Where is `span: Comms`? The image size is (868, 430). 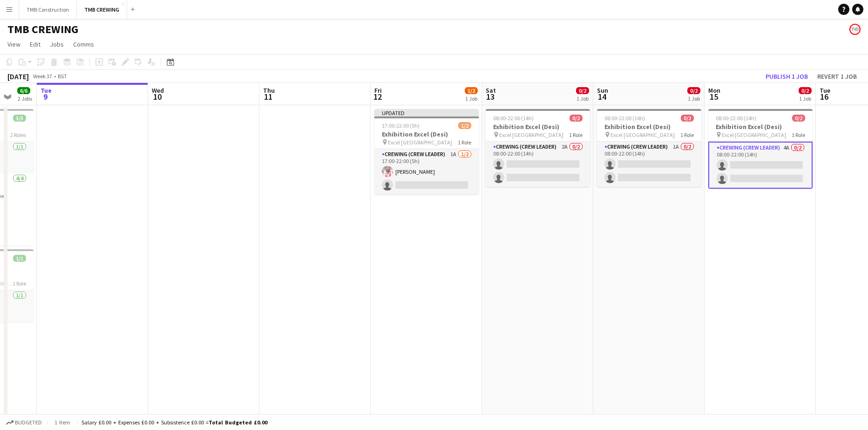 span: Comms is located at coordinates (83, 44).